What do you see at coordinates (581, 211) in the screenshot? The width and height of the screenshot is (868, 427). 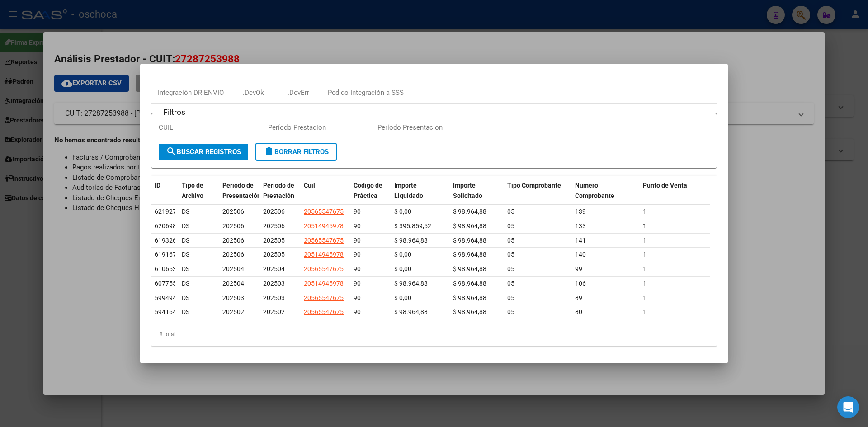 I see `span: 139` at bounding box center [581, 211].